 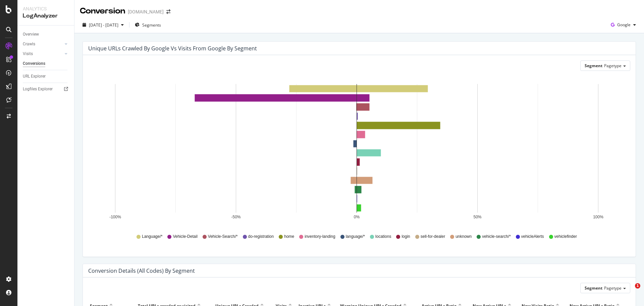 What do you see at coordinates (46, 64) in the screenshot?
I see `a: Conversions` at bounding box center [46, 64].